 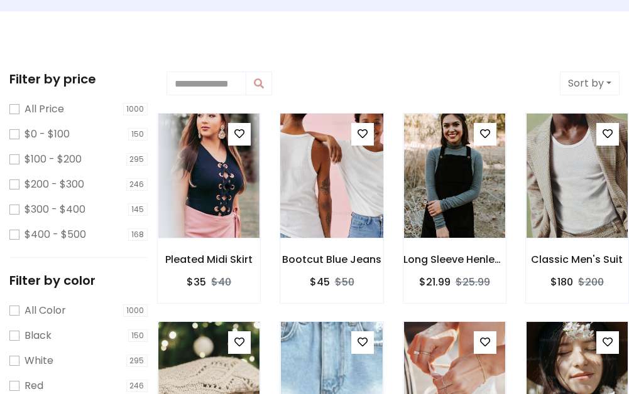 What do you see at coordinates (576, 259) in the screenshot?
I see `h6: Classic Men's Suit` at bounding box center [576, 259].